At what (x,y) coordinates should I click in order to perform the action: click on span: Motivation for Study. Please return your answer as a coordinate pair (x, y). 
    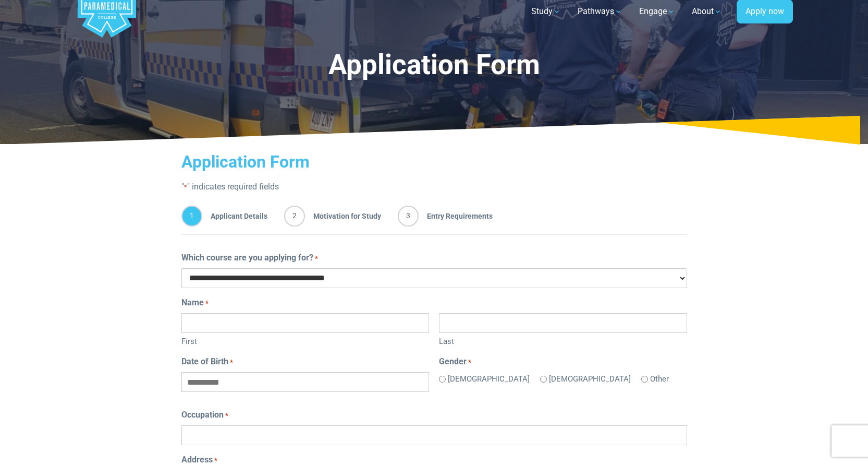
    Looking at the image, I should click on (343, 216).